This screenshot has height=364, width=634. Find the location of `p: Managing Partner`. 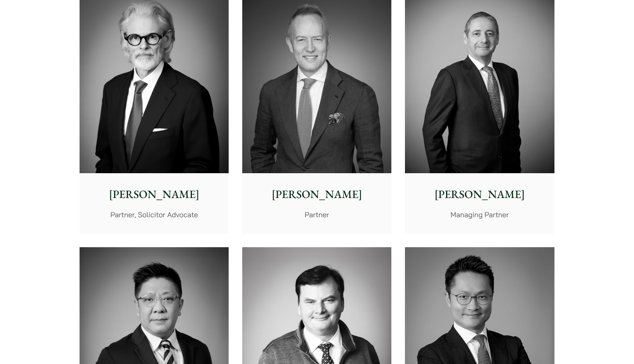

p: Managing Partner is located at coordinates (480, 214).